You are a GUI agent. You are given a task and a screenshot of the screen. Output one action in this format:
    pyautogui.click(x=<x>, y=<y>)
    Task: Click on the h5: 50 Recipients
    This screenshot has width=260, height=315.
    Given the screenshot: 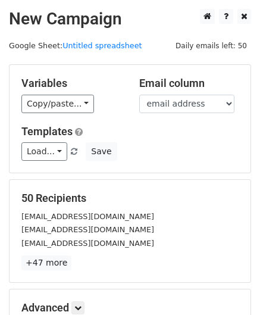 What is the action you would take?
    pyautogui.click(x=130, y=198)
    